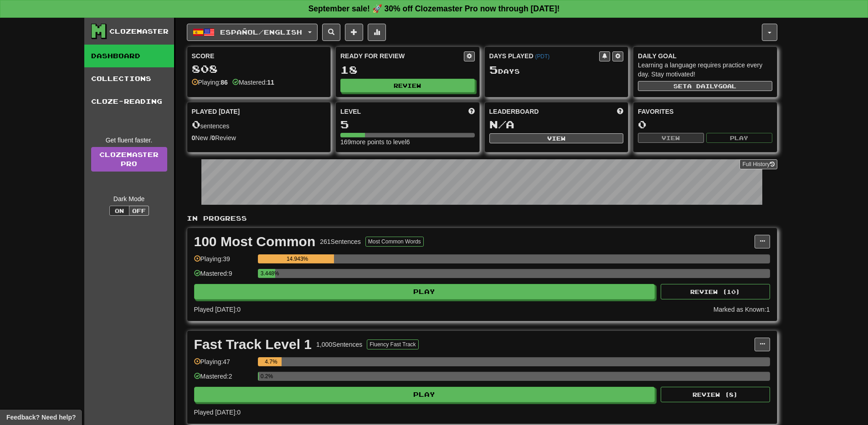 The width and height of the screenshot is (868, 425). What do you see at coordinates (556, 70) in the screenshot?
I see `div: Day s` at bounding box center [556, 70].